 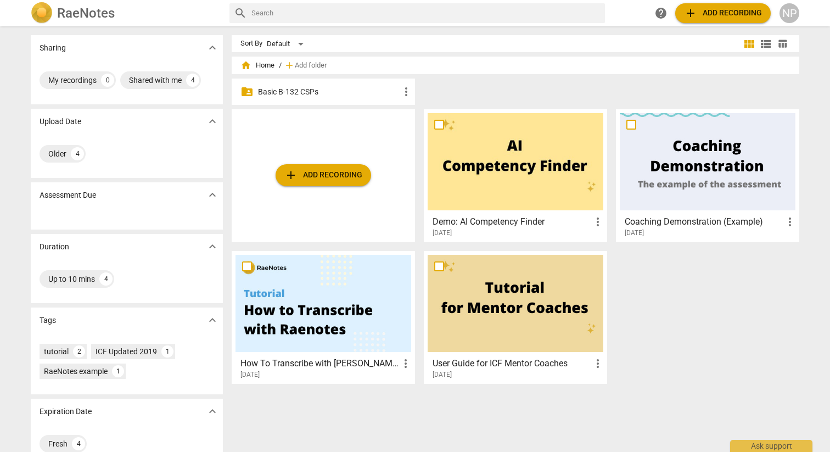 I want to click on a: LogoRaeNotes, so click(x=126, y=13).